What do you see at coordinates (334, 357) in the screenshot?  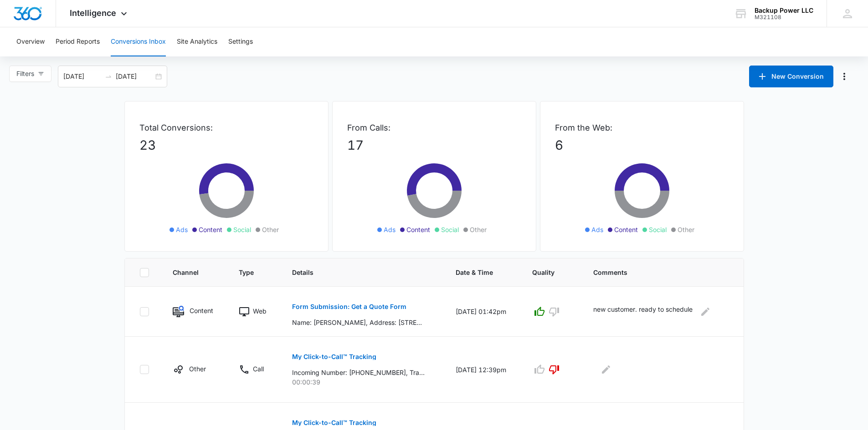 I see `button: My Click-to-Call™ Tracking` at bounding box center [334, 357].